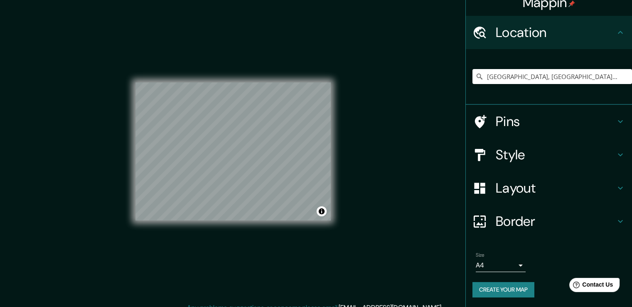  Describe the element at coordinates (549, 121) in the screenshot. I see `div: Pins` at that location.